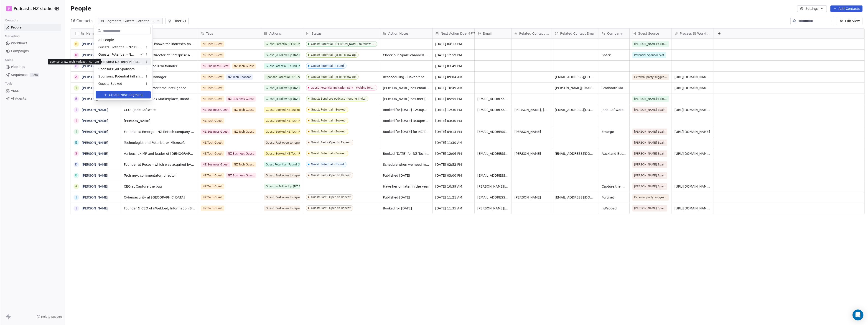  I want to click on button: Create New Segment, so click(124, 95).